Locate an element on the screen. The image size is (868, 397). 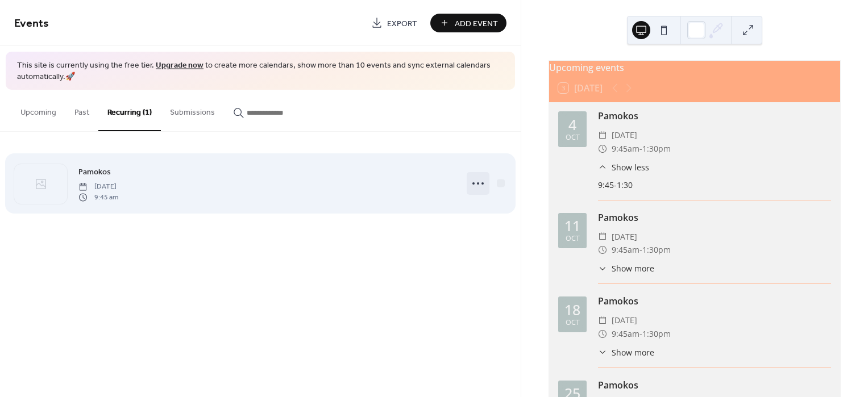
span: Export is located at coordinates (402, 23).